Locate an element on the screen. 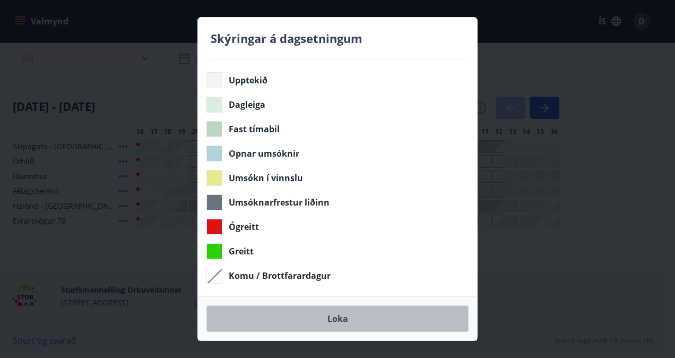 This screenshot has height=358, width=675. span: Fast tímabil is located at coordinates (254, 129).